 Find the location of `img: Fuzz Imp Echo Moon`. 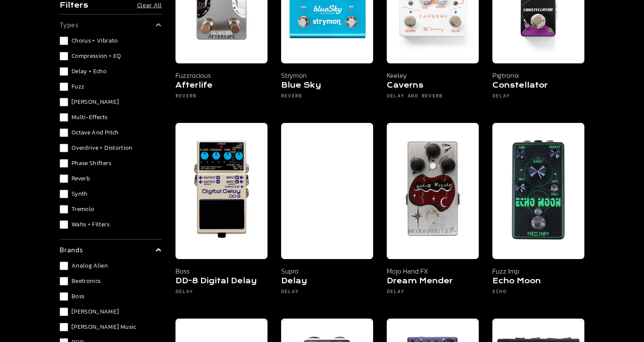

img: Fuzz Imp Echo Moon is located at coordinates (538, 191).